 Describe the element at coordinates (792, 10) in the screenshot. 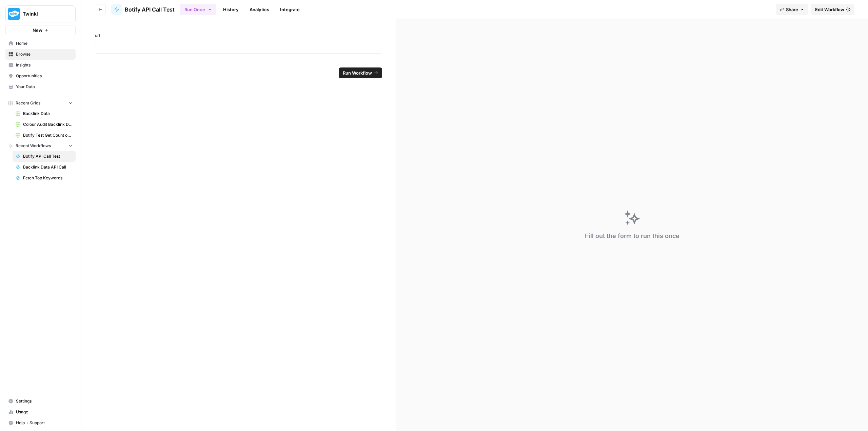

I see `button: Share` at that location.